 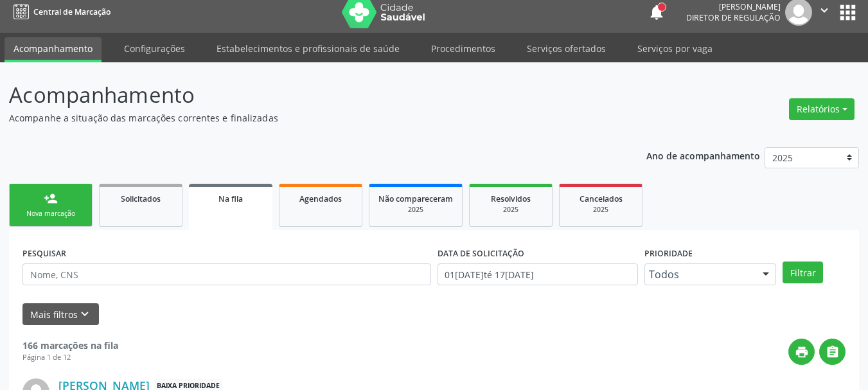 I want to click on input: Nome, CNS, so click(x=227, y=275).